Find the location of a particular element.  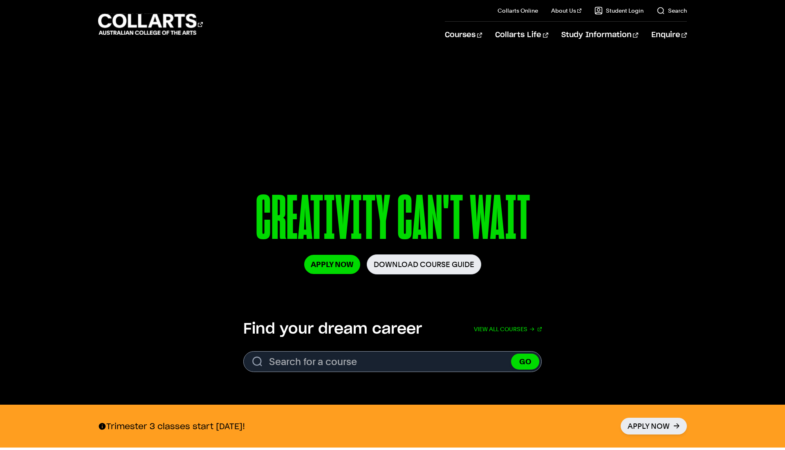

a: View all courses is located at coordinates (508, 329).